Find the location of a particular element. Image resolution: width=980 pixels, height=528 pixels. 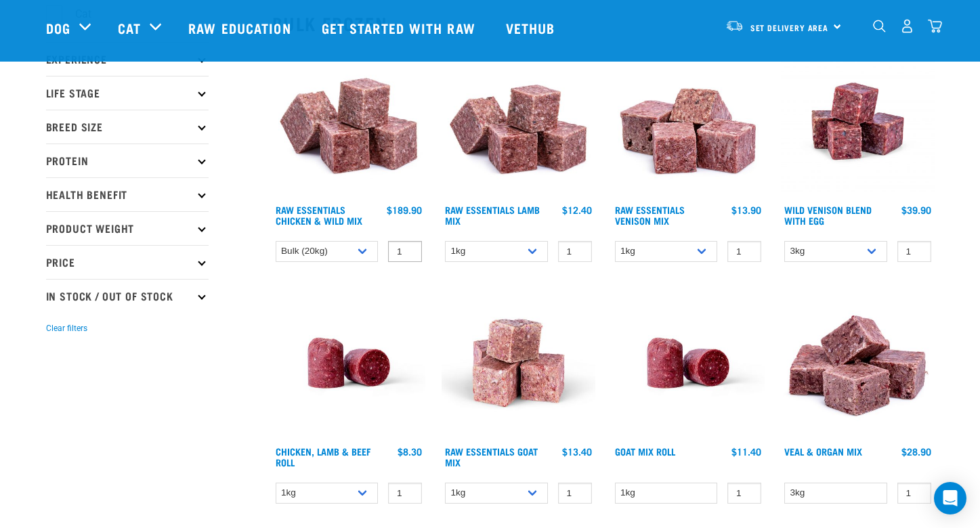

a: Veal & Organ Mix is located at coordinates (823, 451).